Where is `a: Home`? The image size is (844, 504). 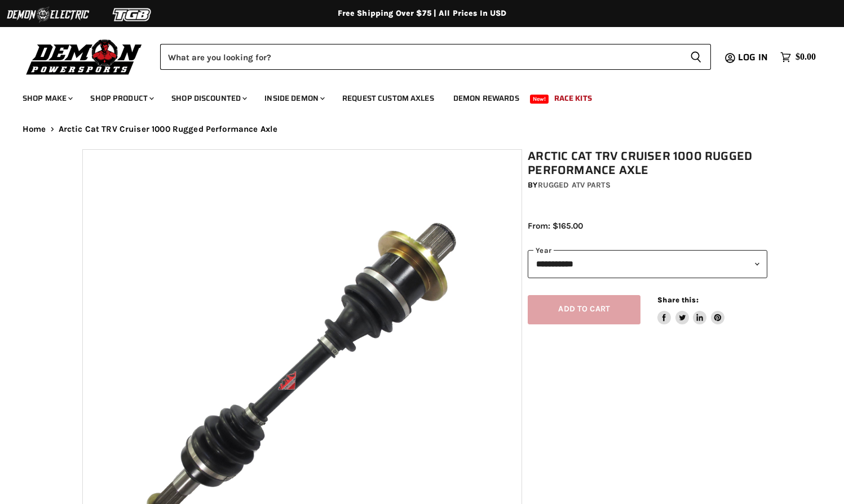
a: Home is located at coordinates (34, 129).